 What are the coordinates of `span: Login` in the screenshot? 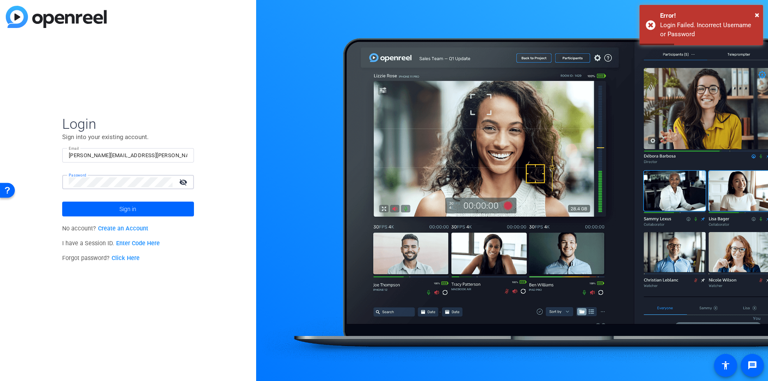 It's located at (128, 124).